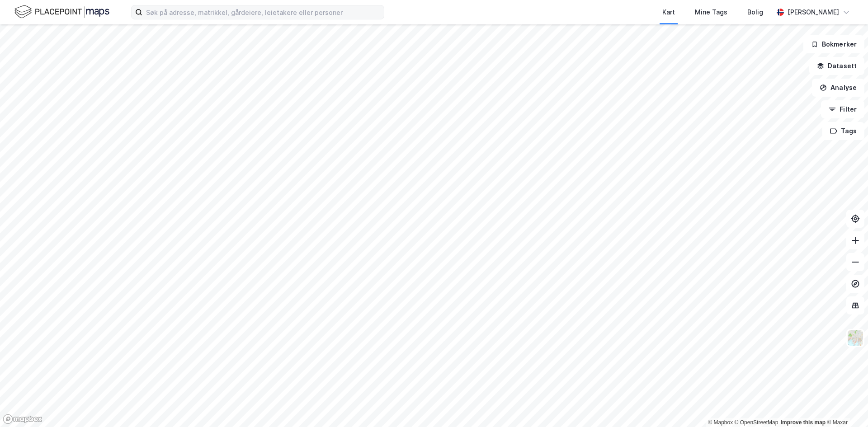  I want to click on a: Improve this map, so click(803, 423).